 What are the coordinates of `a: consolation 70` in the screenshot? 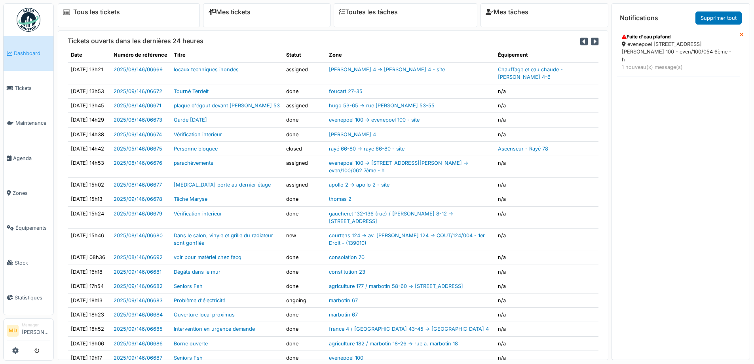 It's located at (347, 257).